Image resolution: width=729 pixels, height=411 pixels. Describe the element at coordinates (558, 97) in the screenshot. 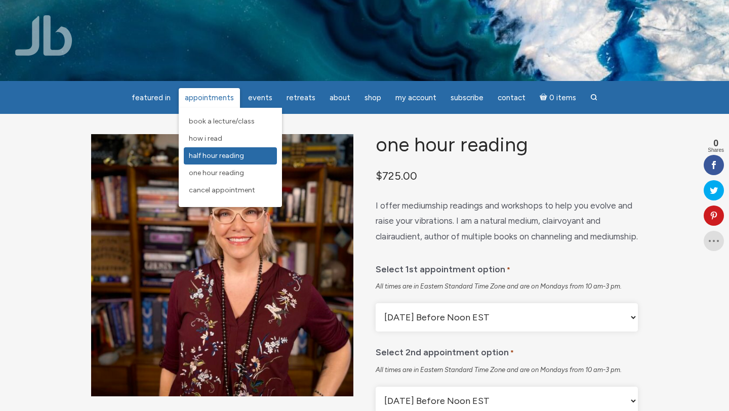

I see `a: Cart0 items` at that location.